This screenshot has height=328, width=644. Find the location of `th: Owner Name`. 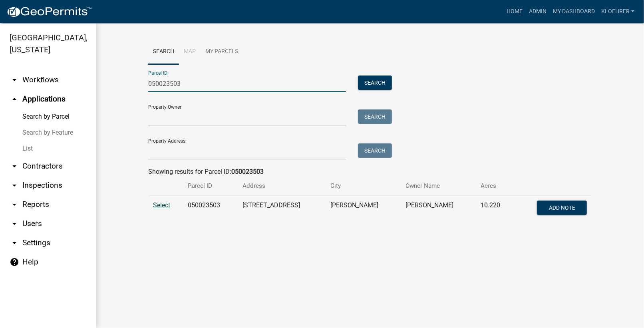

th: Owner Name is located at coordinates (438, 186).